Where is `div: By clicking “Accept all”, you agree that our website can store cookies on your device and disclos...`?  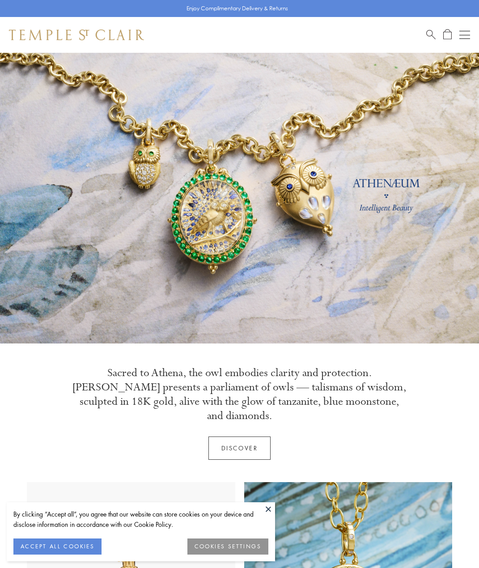 div: By clicking “Accept all”, you agree that our website can store cookies on your device and disclos... is located at coordinates (141, 519).